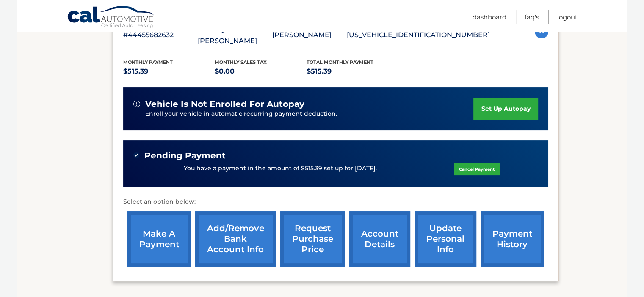 The width and height of the screenshot is (644, 297). Describe the element at coordinates (336, 202) in the screenshot. I see `p: Select an option below:` at that location.